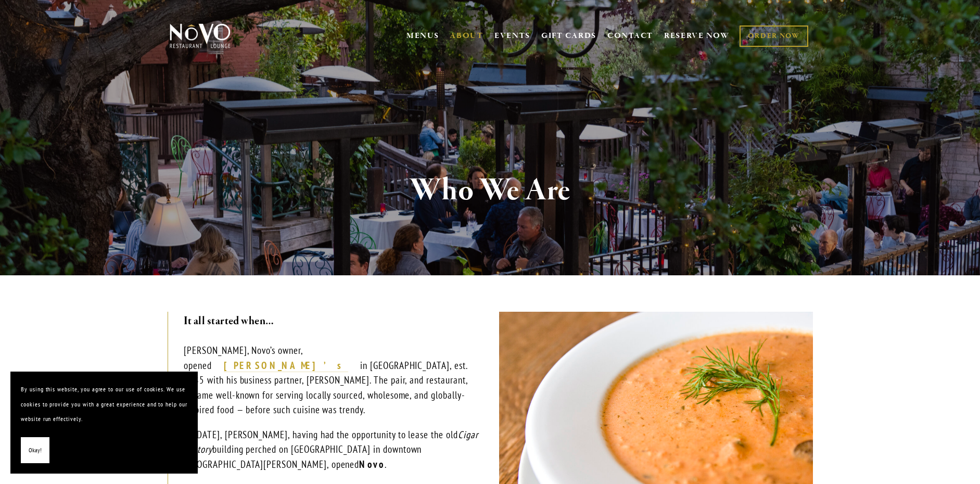 The width and height of the screenshot is (980, 484). What do you see at coordinates (774, 36) in the screenshot?
I see `a: ORDER NOW` at bounding box center [774, 36].